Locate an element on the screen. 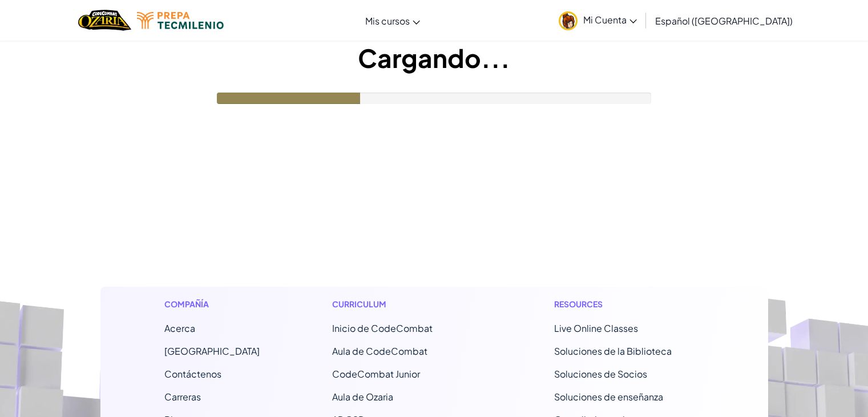  h1: Compañía is located at coordinates (212, 304).